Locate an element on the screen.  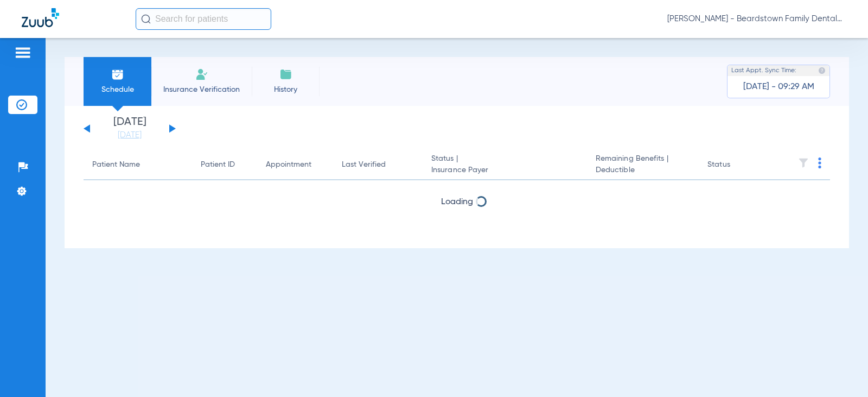
span: Deductible is located at coordinates (643, 170).